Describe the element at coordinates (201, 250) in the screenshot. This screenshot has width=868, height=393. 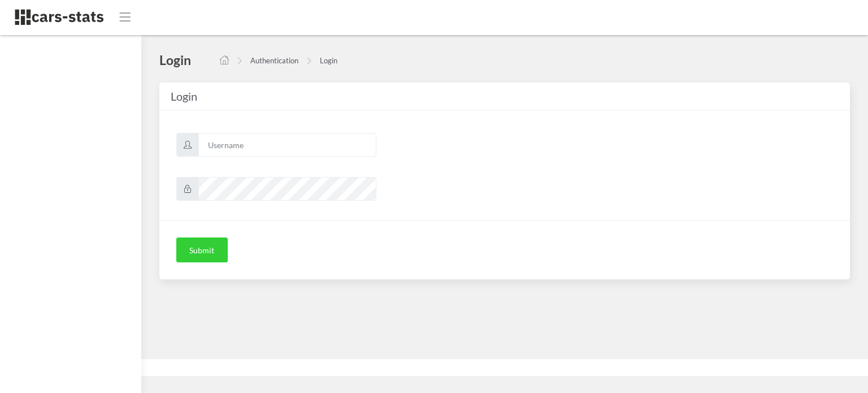
I see `button: Submit` at that location.